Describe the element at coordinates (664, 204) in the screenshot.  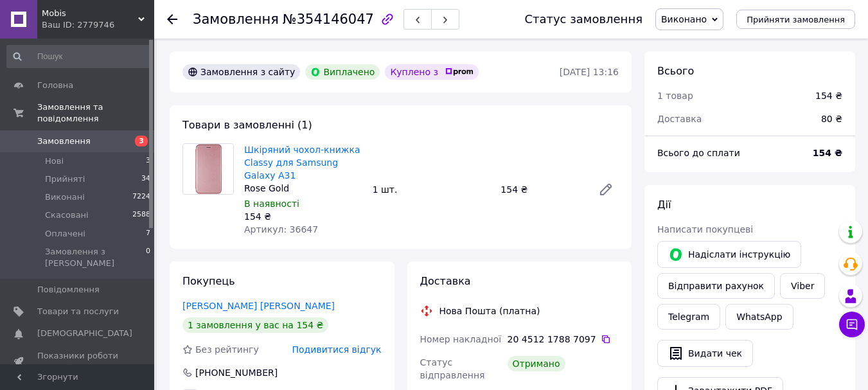
I see `span: Дії` at that location.